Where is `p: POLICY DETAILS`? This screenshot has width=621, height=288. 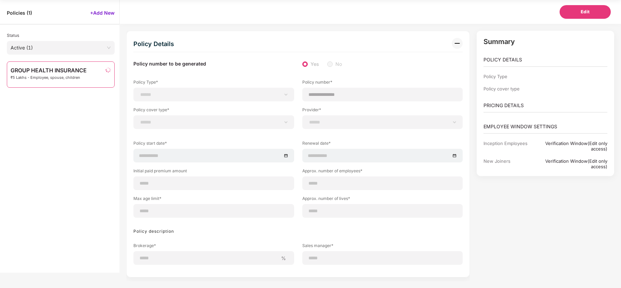
p: POLICY DETAILS is located at coordinates (545, 60).